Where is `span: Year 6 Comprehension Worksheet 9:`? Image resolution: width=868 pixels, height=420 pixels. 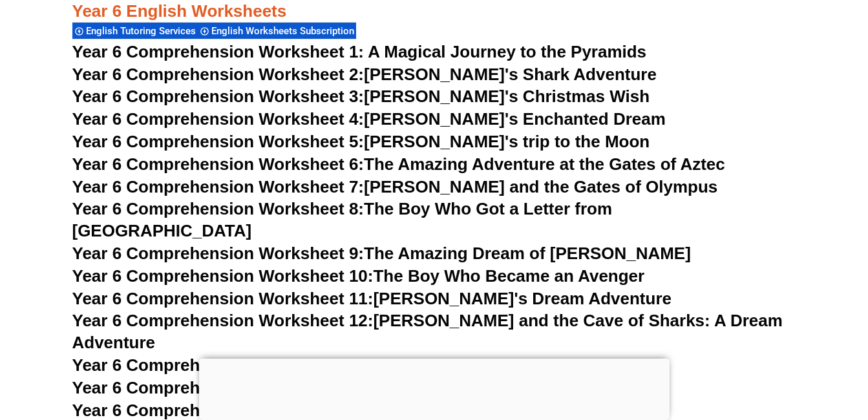
span: Year 6 Comprehension Worksheet 9: is located at coordinates (219, 253).